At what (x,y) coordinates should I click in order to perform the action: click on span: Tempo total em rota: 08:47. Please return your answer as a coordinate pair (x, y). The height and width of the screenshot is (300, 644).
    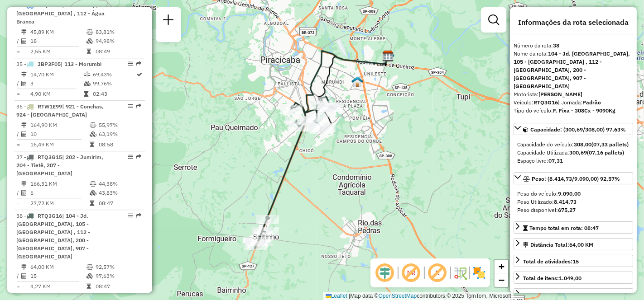
    Looking at the image, I should click on (564, 228).